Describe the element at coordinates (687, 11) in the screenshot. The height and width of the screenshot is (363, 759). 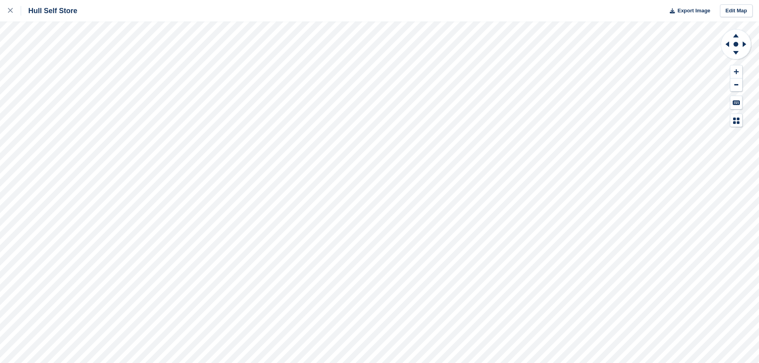
I see `button: Export Image` at that location.